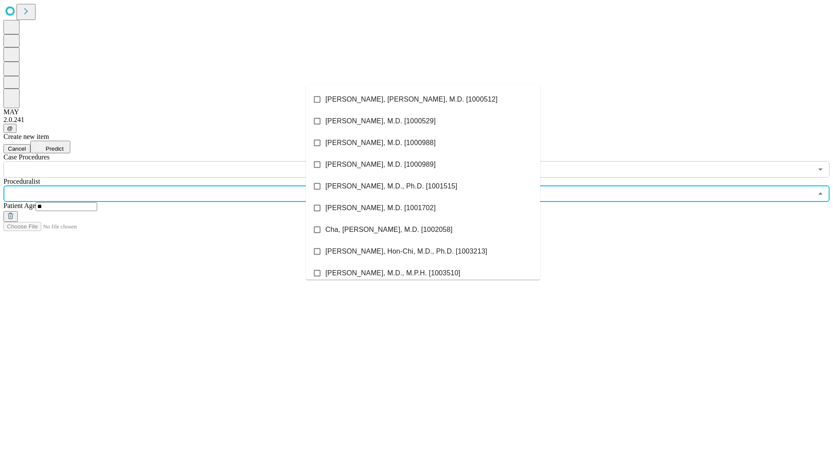 The height and width of the screenshot is (469, 833). Describe the element at coordinates (20, 205) in the screenshot. I see `span: Patient Age` at that location.